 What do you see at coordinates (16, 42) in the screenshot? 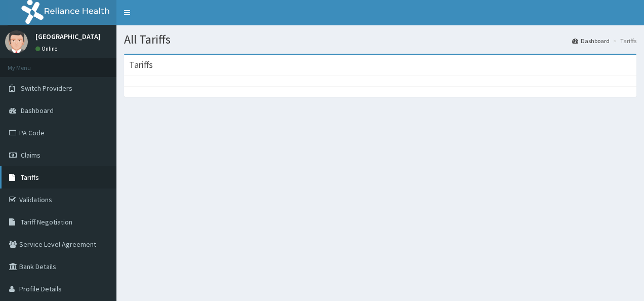
I see `img: User Image` at bounding box center [16, 42].